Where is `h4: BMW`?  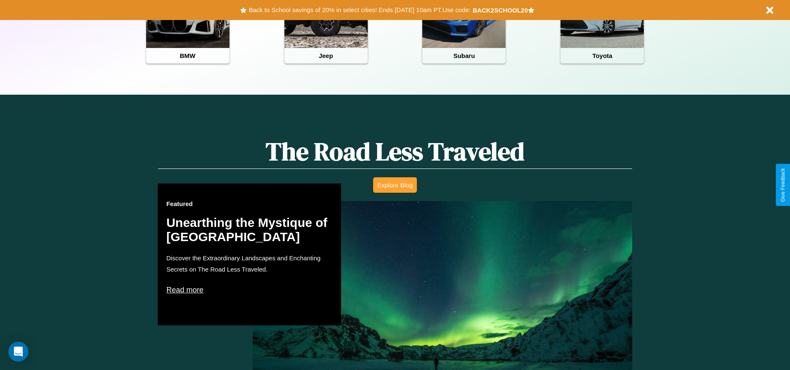 h4: BMW is located at coordinates (188, 55).